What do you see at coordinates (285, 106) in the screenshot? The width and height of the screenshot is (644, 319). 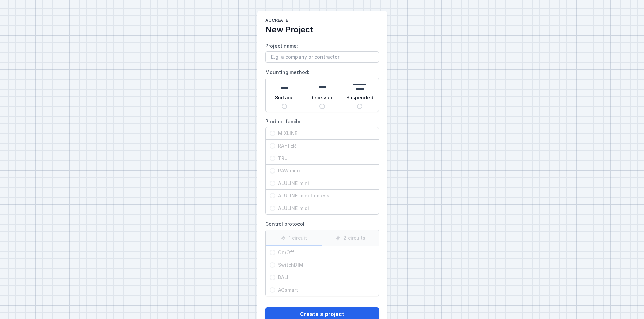 I see `input: Surface` at bounding box center [285, 106].